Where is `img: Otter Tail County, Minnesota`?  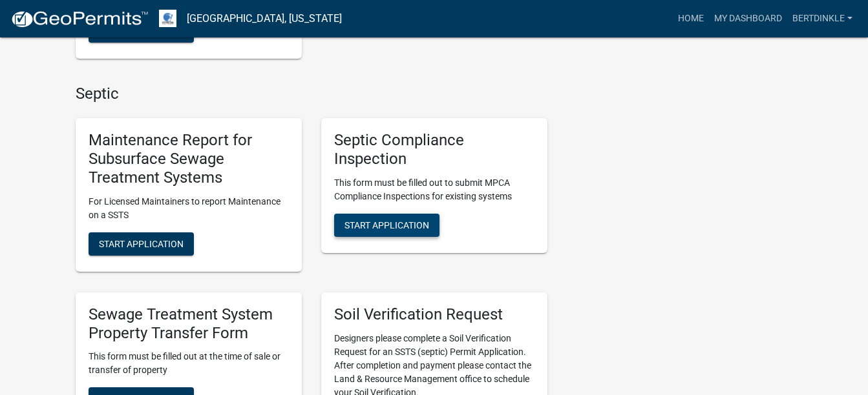
img: Otter Tail County, Minnesota is located at coordinates (167, 18).